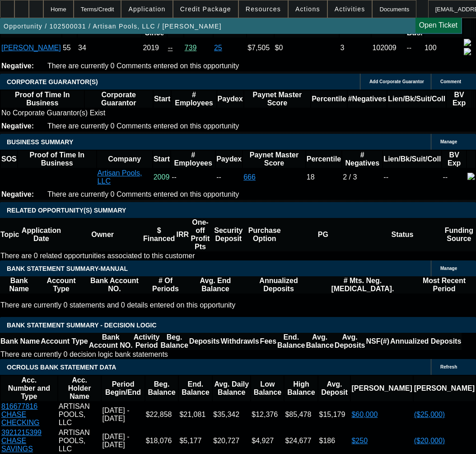 This screenshot has height=454, width=476. I want to click on a: ($20,000), so click(430, 440).